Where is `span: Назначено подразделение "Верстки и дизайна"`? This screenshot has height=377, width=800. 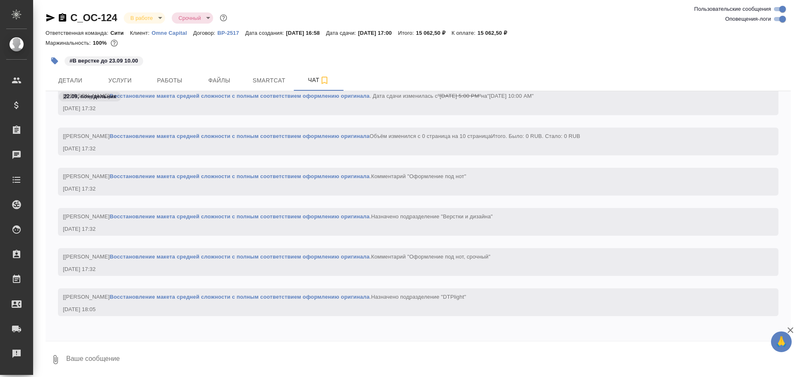 span: Назначено подразделение "Верстки и дизайна" is located at coordinates (432, 216).